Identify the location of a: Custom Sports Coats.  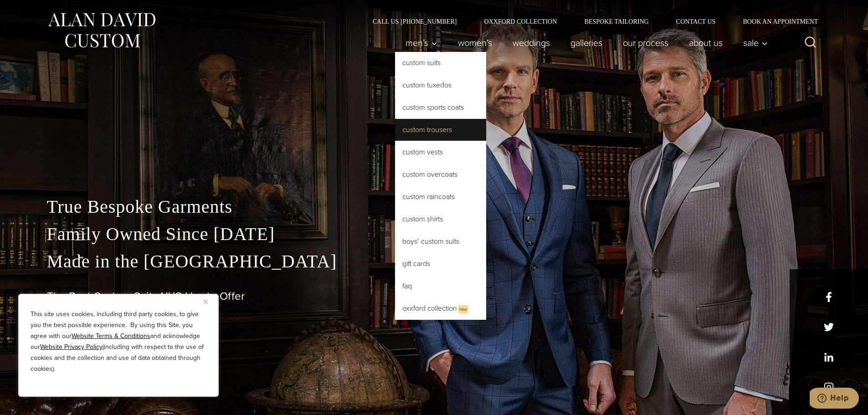
(441, 107).